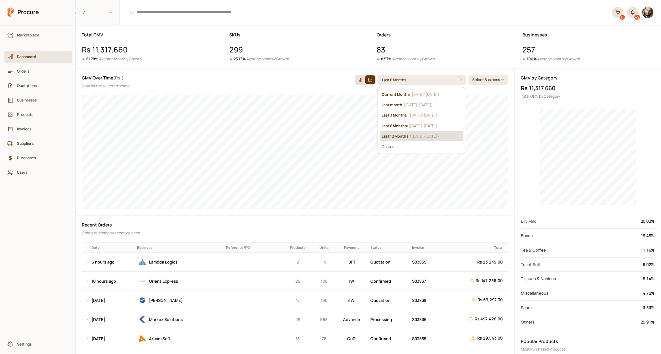  Describe the element at coordinates (582, 307) in the screenshot. I see `p: Paper` at that location.